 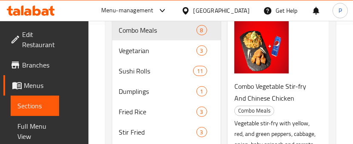 What do you see at coordinates (127, 11) in the screenshot?
I see `div: Menu-management` at bounding box center [127, 11].